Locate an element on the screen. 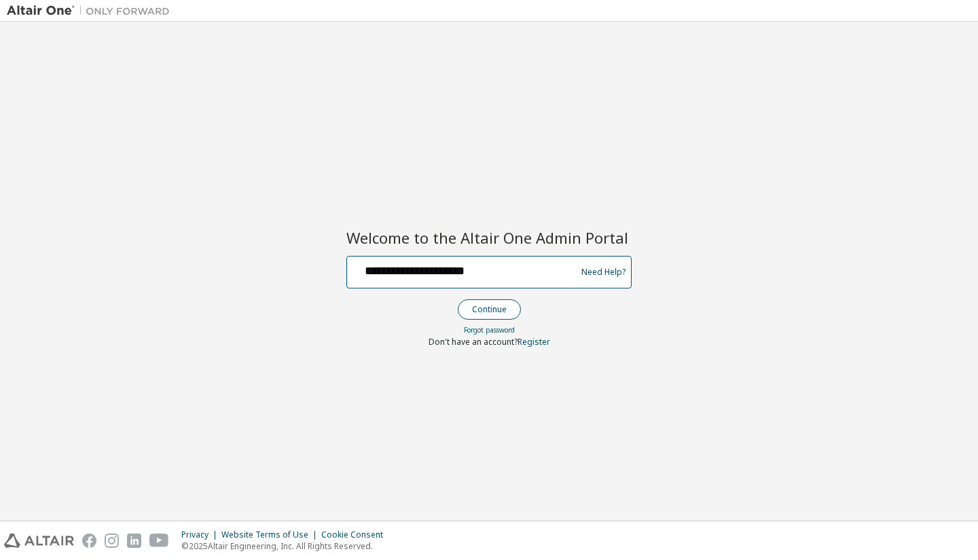 Image resolution: width=978 pixels, height=560 pixels. a: Forgot password is located at coordinates (489, 330).